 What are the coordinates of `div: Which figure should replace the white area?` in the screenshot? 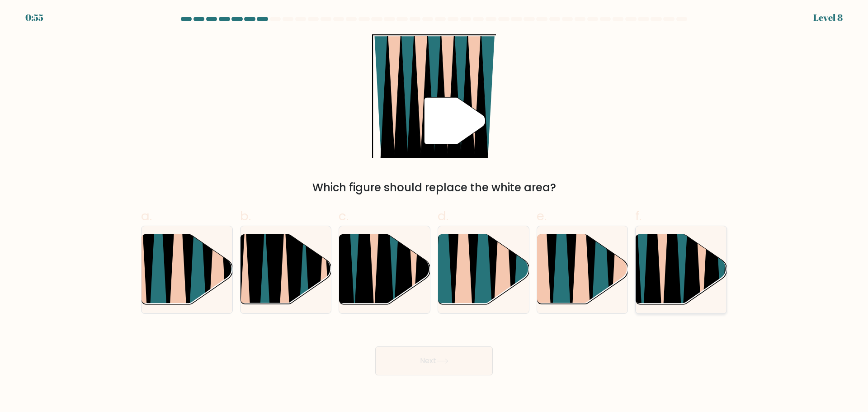 It's located at (434, 188).